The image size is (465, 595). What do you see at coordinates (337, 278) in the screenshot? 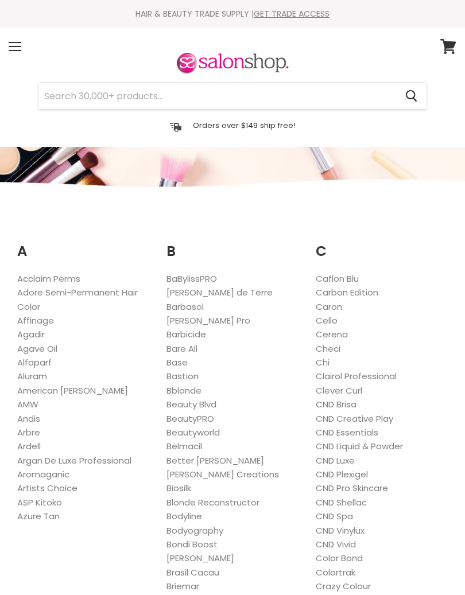
I see `a: Caflon Blu` at bounding box center [337, 278].